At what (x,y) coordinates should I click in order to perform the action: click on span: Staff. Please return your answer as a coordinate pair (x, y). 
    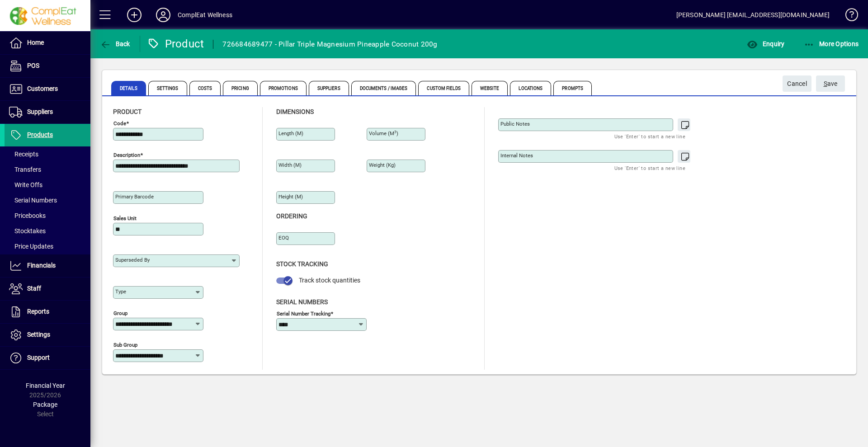
    Looking at the image, I should click on (34, 289).